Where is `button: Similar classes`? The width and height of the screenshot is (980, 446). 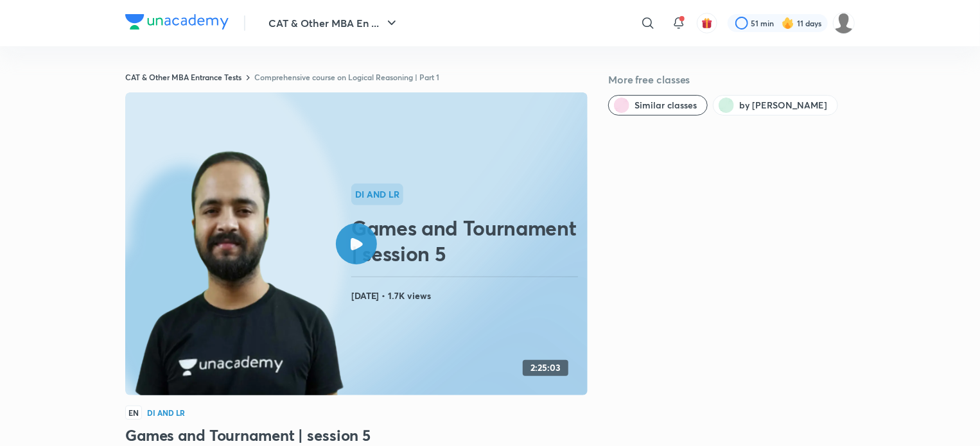
button: Similar classes is located at coordinates (658, 105).